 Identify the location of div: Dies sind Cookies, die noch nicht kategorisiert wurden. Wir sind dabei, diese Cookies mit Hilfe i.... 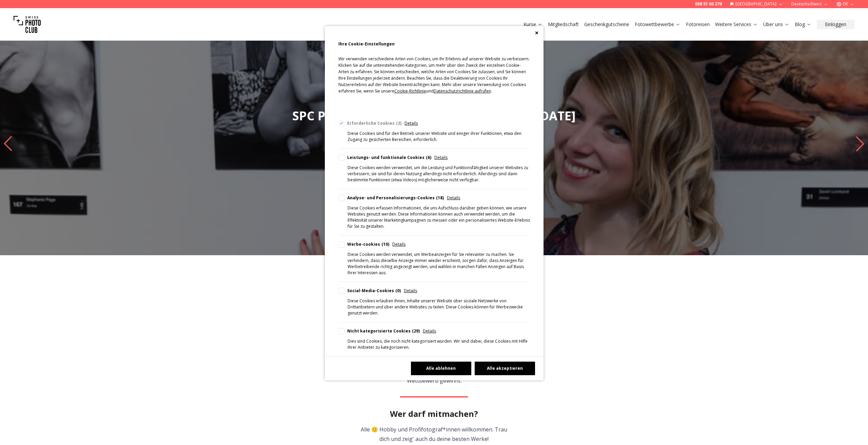
(439, 344).